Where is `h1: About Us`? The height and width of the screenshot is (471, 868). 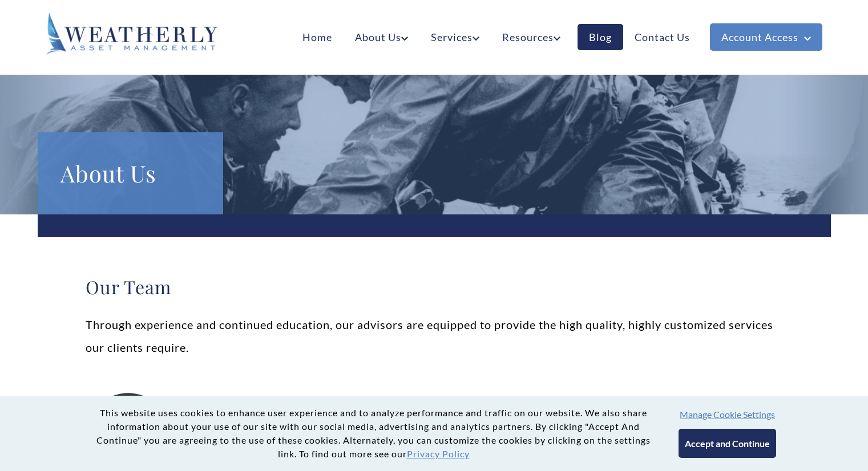
h1: About Us is located at coordinates (130, 173).